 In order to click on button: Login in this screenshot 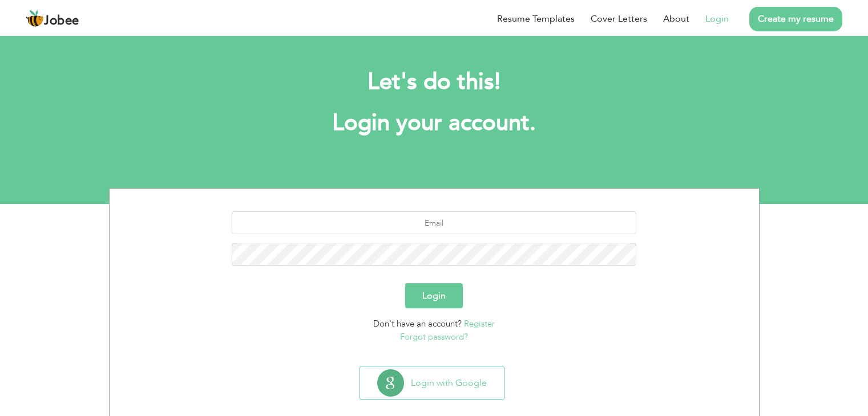, I will do `click(434, 296)`.